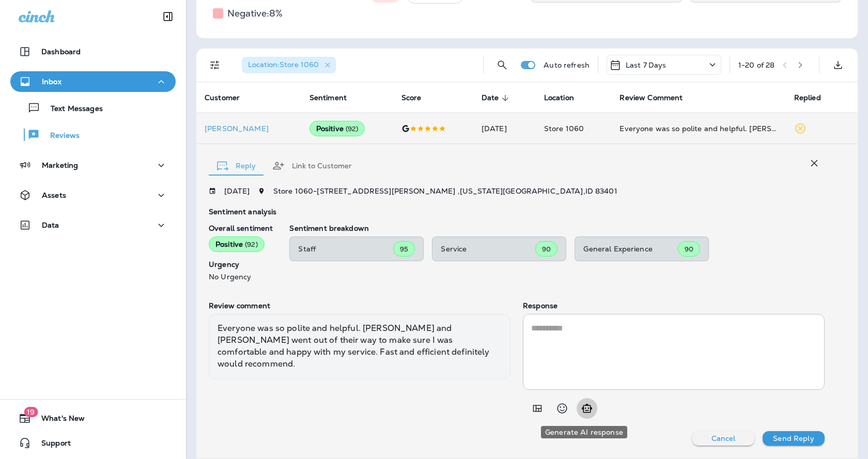 The width and height of the screenshot is (868, 459). Describe the element at coordinates (557, 228) in the screenshot. I see `p: Sentiment breakdown` at that location.